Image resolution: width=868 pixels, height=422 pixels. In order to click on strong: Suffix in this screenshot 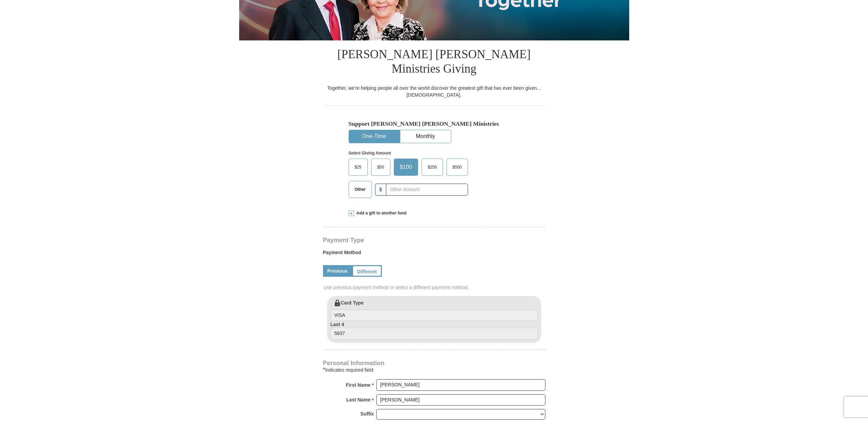, I will do `click(368, 414)`.